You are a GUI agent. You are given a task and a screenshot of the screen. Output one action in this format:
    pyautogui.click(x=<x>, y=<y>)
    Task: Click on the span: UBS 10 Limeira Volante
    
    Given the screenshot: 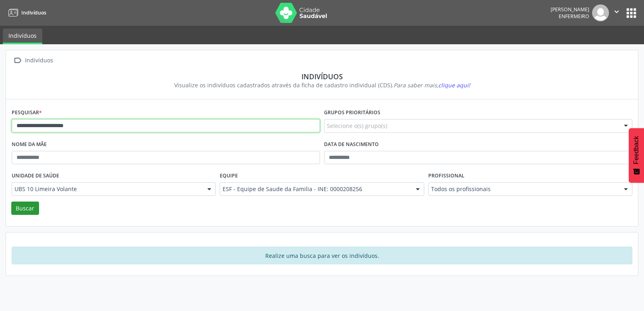 What is the action you would take?
    pyautogui.click(x=106, y=189)
    